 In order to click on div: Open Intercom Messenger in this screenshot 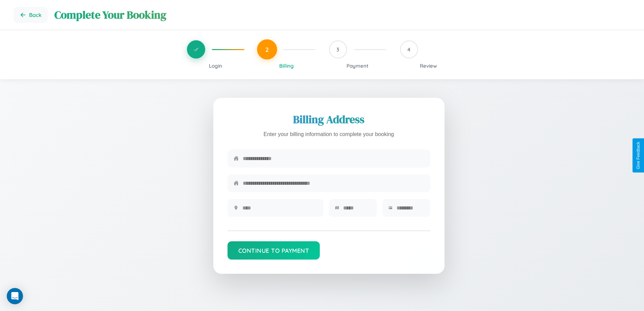, I will do `click(15, 296)`.